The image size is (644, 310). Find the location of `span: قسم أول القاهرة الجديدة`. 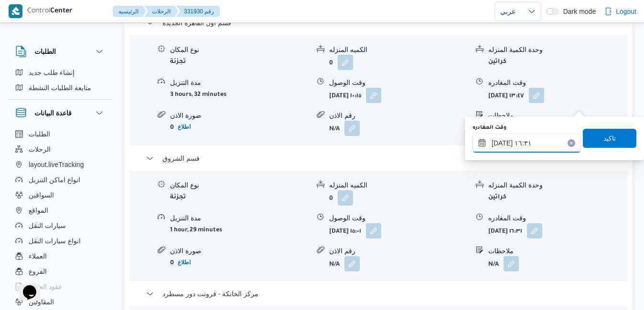

span: قسم أول القاهرة الجديدة is located at coordinates (197, 23).